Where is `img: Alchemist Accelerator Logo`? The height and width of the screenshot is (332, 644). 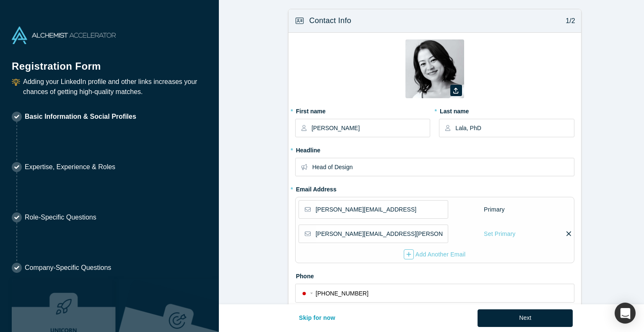
img: Alchemist Accelerator Logo is located at coordinates (64, 36).